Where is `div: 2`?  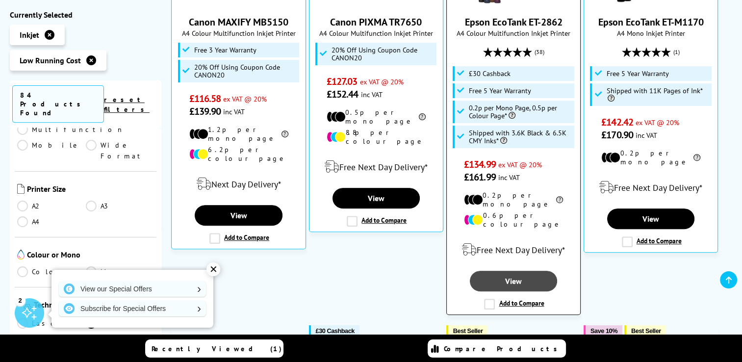
div: 2 is located at coordinates (20, 300).